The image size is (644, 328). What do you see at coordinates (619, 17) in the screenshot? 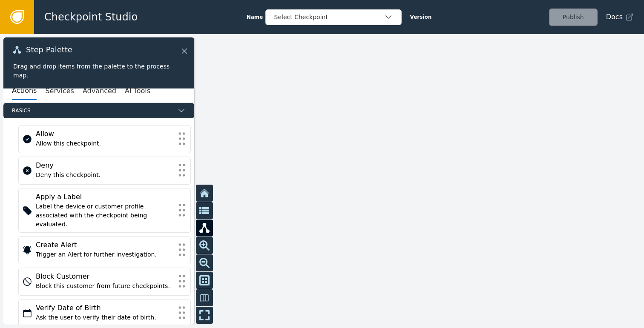
I see `a: Docs` at bounding box center [619, 17].